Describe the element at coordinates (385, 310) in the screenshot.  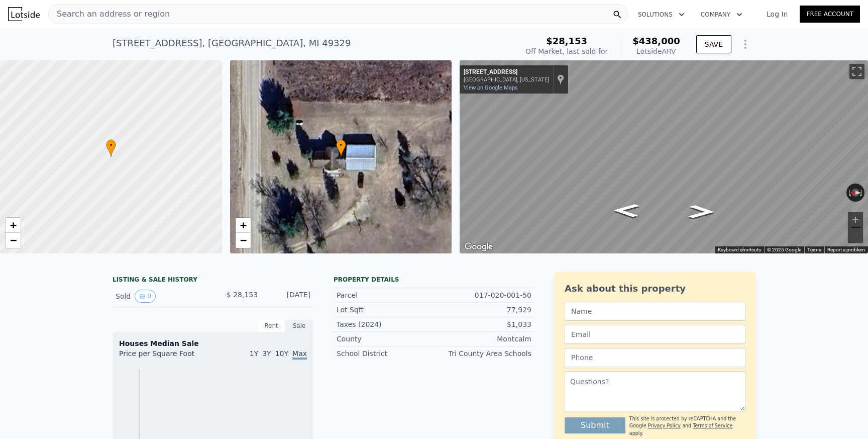
I see `div: Lot Sqft` at that location.